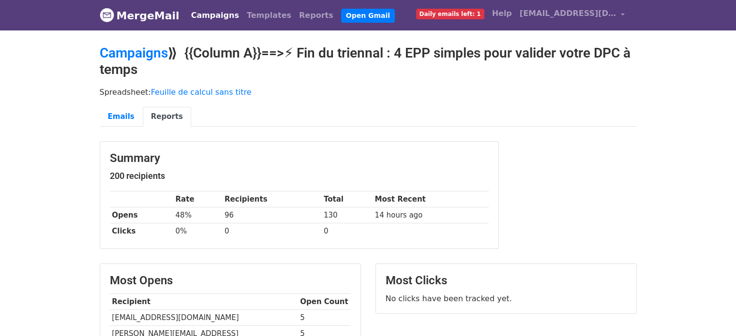  Describe the element at coordinates (141, 231) in the screenshot. I see `th: Clicks` at that location.